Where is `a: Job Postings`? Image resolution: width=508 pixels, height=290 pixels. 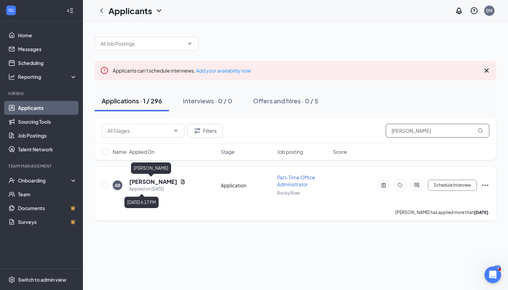
a: Job Postings is located at coordinates (47, 136).